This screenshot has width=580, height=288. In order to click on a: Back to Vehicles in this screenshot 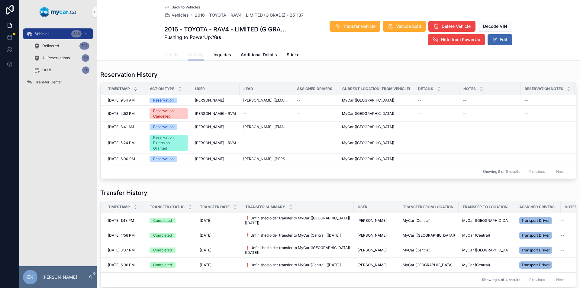, I will do `click(182, 7)`.